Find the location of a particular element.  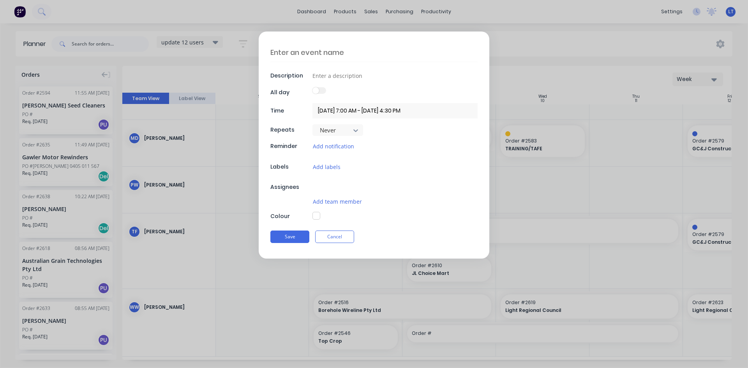

button: Add notification is located at coordinates (333, 146).